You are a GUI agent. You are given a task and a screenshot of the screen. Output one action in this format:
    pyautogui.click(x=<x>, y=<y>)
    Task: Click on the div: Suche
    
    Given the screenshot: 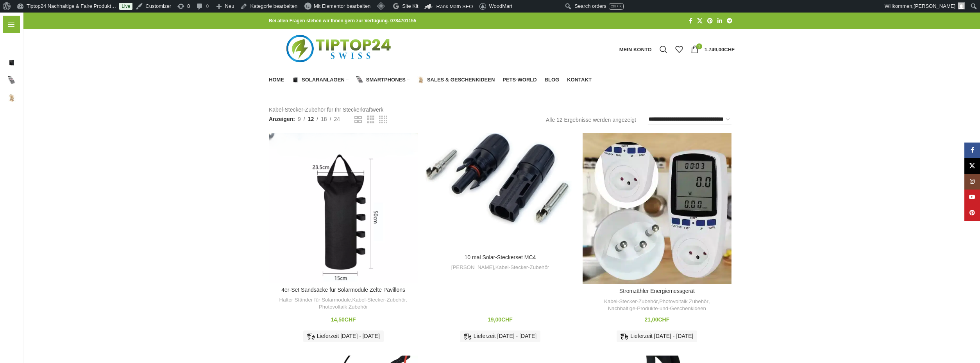 What is the action you would take?
    pyautogui.click(x=664, y=50)
    